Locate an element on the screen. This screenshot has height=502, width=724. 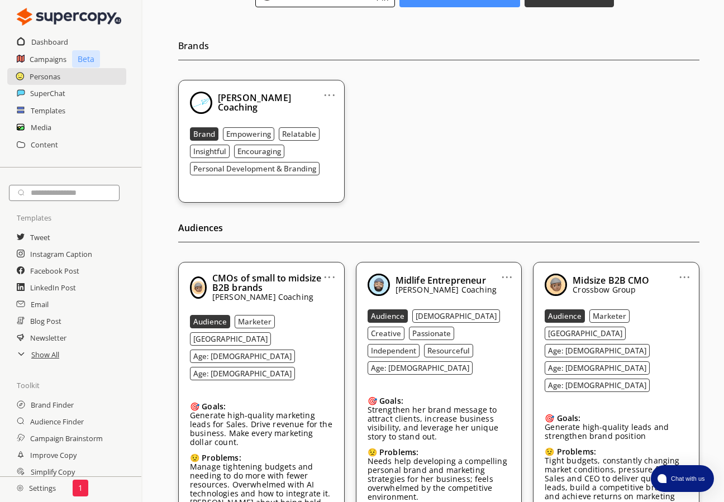
h2: Templates is located at coordinates (48, 111).